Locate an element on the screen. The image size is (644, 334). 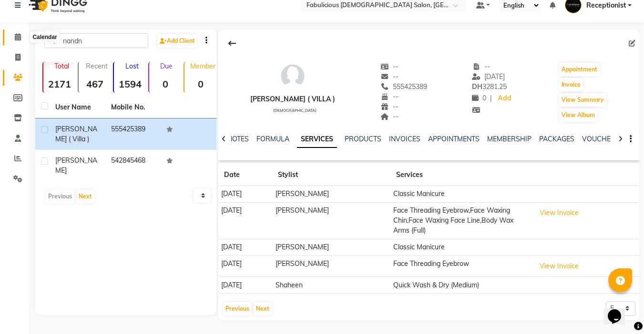
td: Face Threading Eyebrow is located at coordinates (461, 266).